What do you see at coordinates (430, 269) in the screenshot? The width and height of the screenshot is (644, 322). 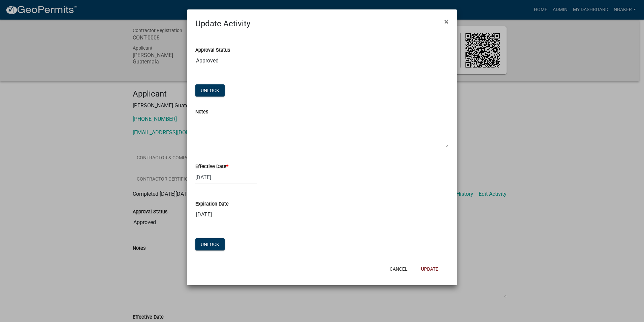 I see `button: Update` at bounding box center [430, 269].